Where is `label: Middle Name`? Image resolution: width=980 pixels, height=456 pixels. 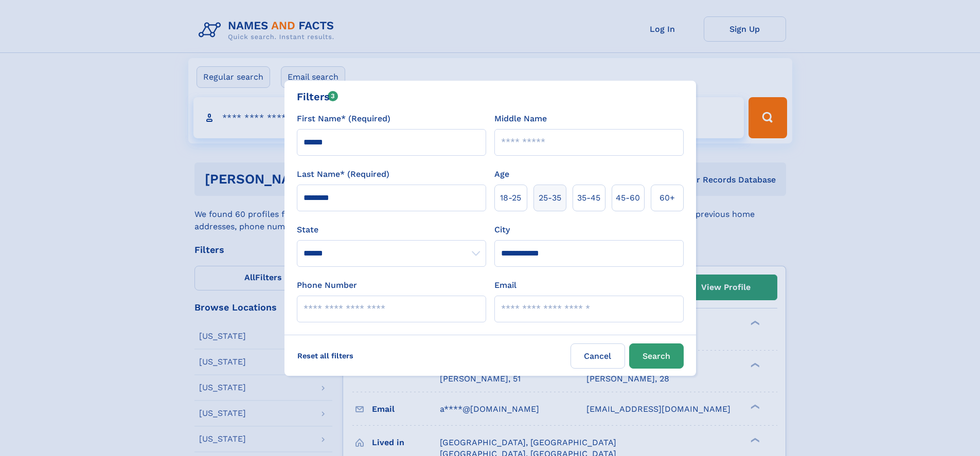 label: Middle Name is located at coordinates (521, 118).